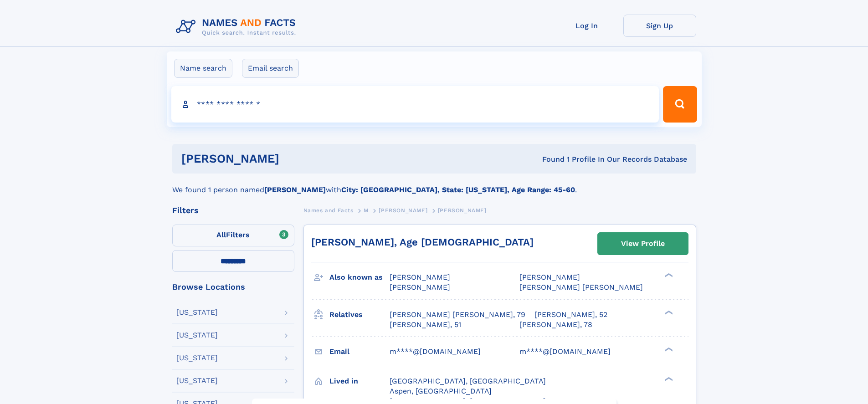 The width and height of the screenshot is (868, 404). What do you see at coordinates (643, 243) in the screenshot?
I see `a: View Profile` at bounding box center [643, 243].